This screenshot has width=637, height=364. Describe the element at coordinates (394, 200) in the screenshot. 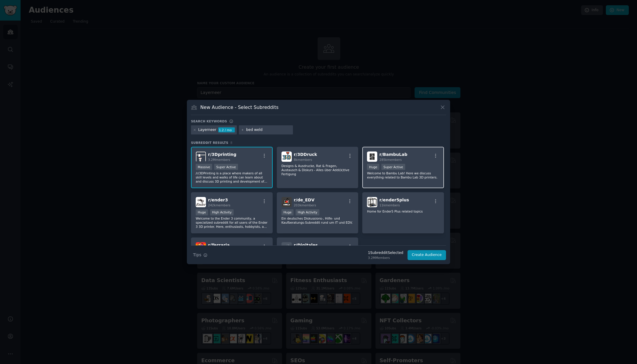

I see `span: r/ ender5plus` at that location.